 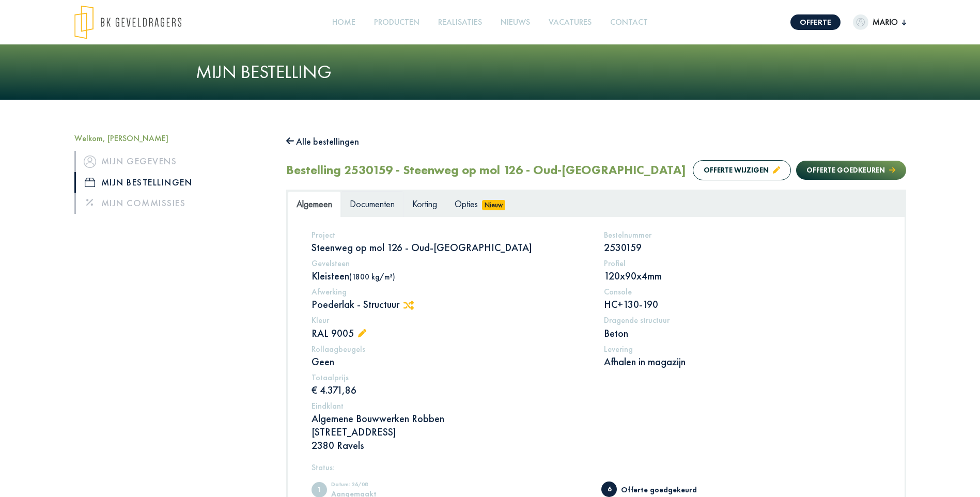 I want to click on h5: Rollaagbeugels, so click(x=450, y=349).